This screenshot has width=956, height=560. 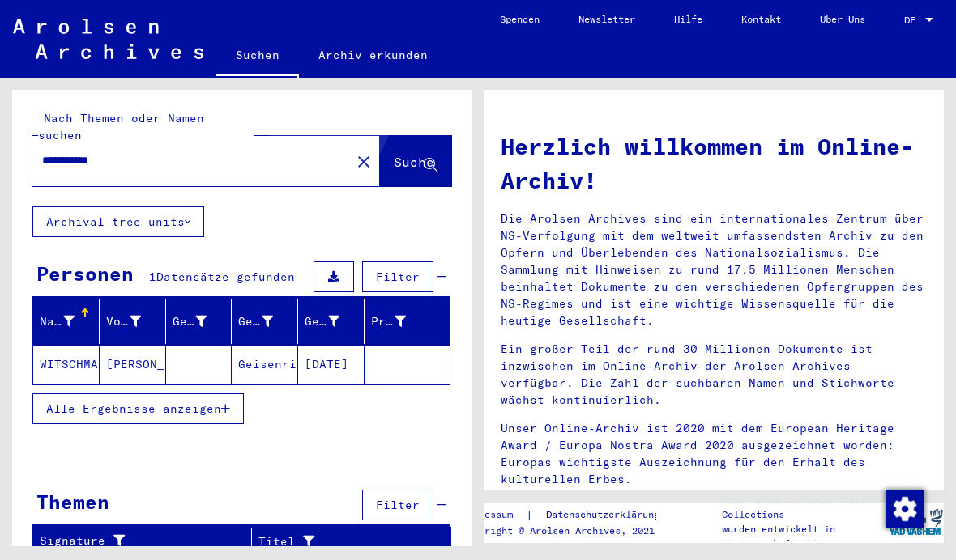 I want to click on div: Personen, so click(x=85, y=273).